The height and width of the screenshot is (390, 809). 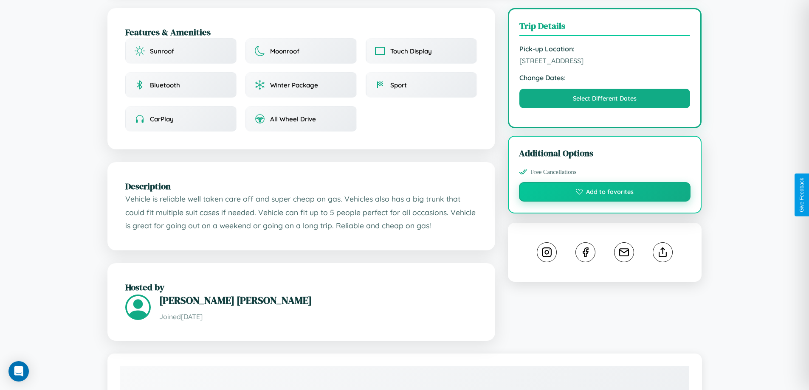 What do you see at coordinates (554, 172) in the screenshot?
I see `span: Free Cancellations` at bounding box center [554, 172].